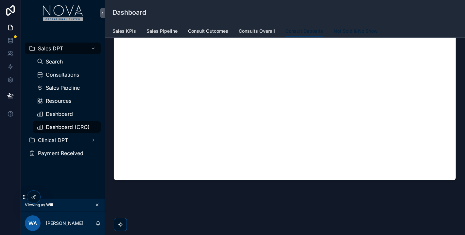  I want to click on span: Consult Deposits, so click(304, 31).